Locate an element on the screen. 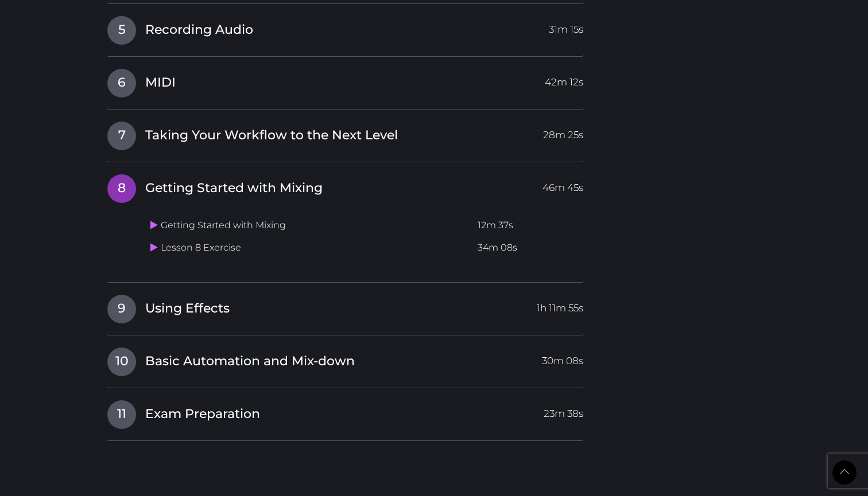 The image size is (868, 496). td: 12m 37s is located at coordinates (528, 225).